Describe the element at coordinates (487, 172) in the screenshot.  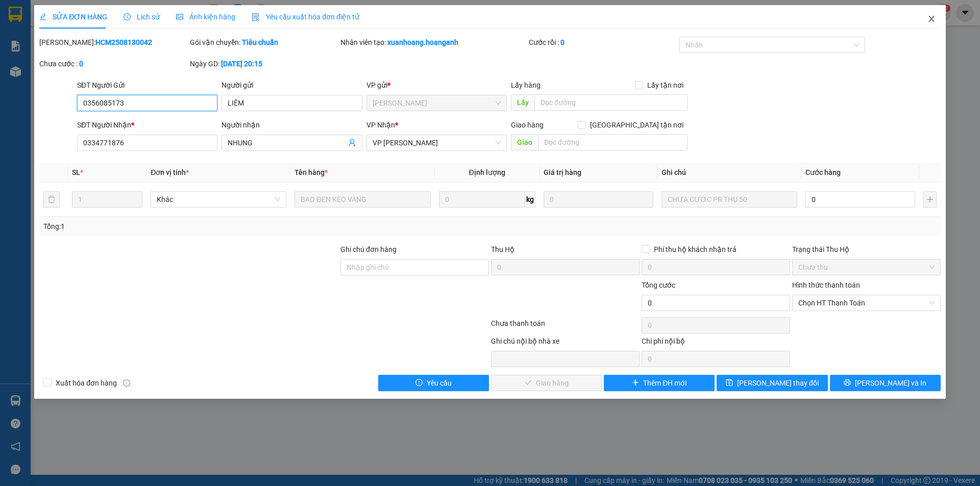
I see `span: Định lượng` at that location.